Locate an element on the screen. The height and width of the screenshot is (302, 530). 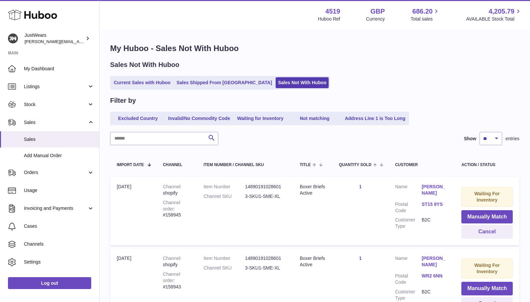
a: Sales Not With Huboo is located at coordinates (302, 83).